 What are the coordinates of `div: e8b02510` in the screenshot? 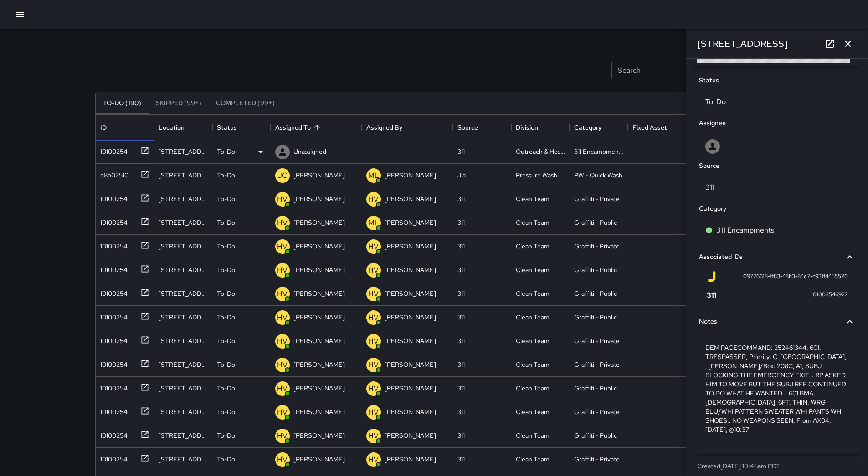 It's located at (112, 174).